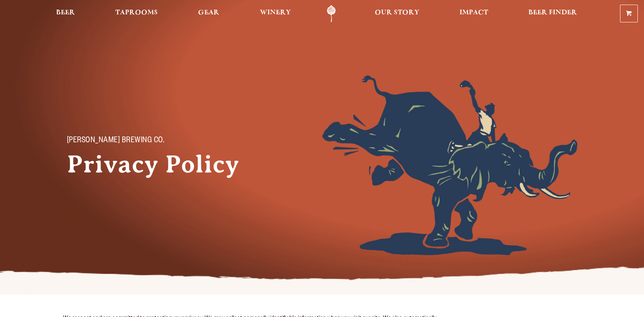 The height and width of the screenshot is (317, 644). Describe the element at coordinates (331, 13) in the screenshot. I see `a: Odell Home` at that location.